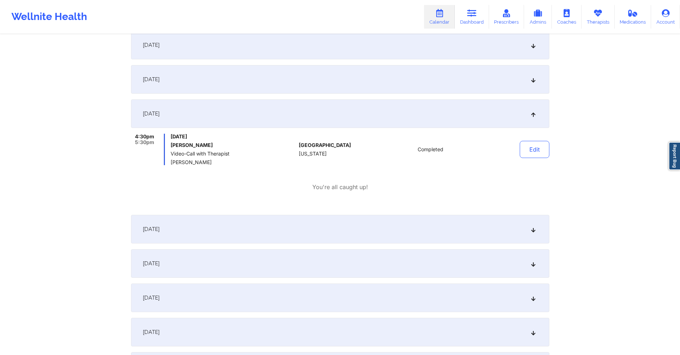 The image size is (680, 355). I want to click on a: Therapists, so click(598, 17).